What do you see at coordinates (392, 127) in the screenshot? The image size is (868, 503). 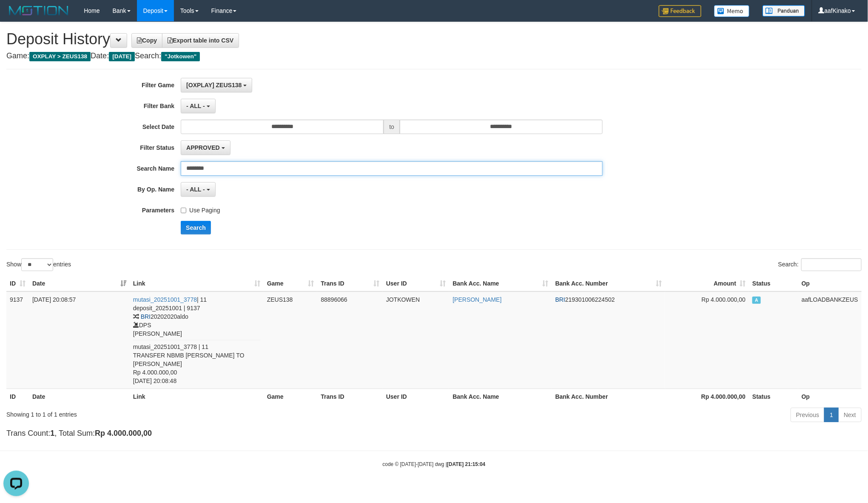 I see `span: to` at bounding box center [392, 127].